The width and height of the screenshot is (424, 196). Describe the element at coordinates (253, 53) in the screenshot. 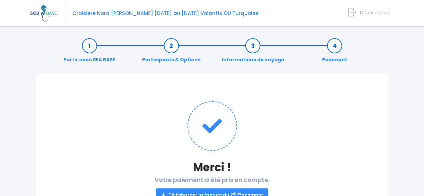

I see `a: Informations de voyage` at that location.